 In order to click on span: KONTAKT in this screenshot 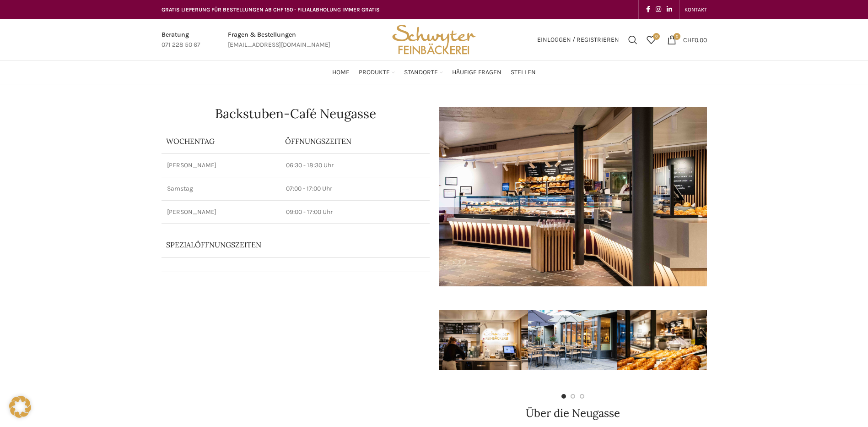, I will do `click(696, 9)`.